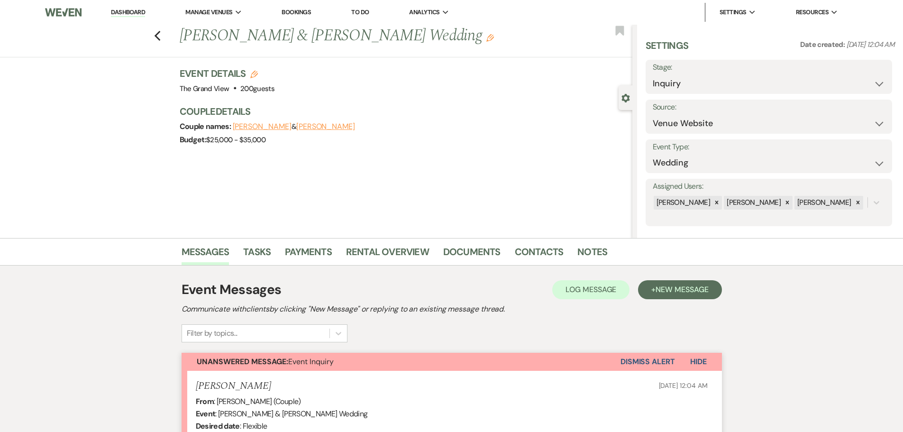 This screenshot has width=903, height=432. Describe the element at coordinates (206, 413) in the screenshot. I see `b: Event` at that location.